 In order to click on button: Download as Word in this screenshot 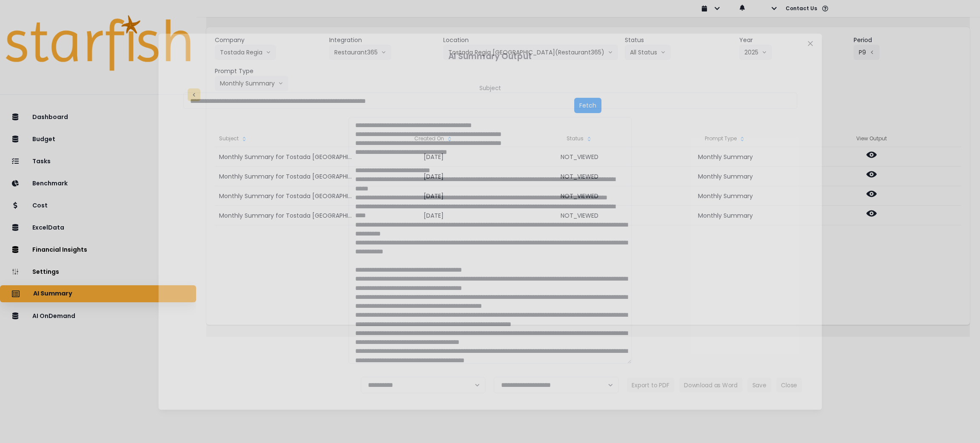, I will do `click(710, 385)`.